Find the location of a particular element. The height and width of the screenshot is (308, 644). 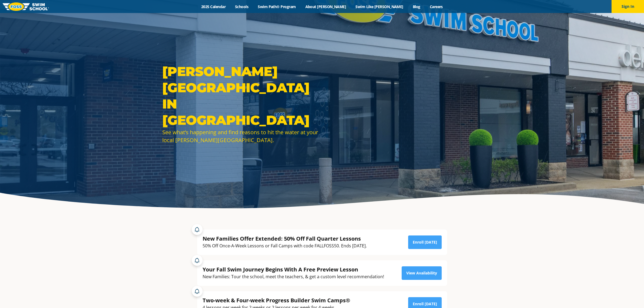

div: Two-week & Four-week Progress Builder Swim Camps® is located at coordinates (276, 300).